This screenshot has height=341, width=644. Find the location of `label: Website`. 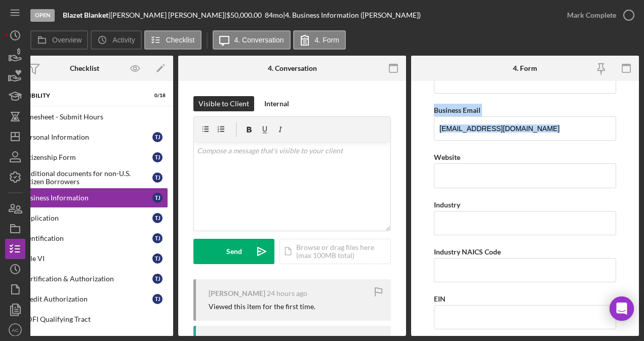

label: Website is located at coordinates (447, 157).